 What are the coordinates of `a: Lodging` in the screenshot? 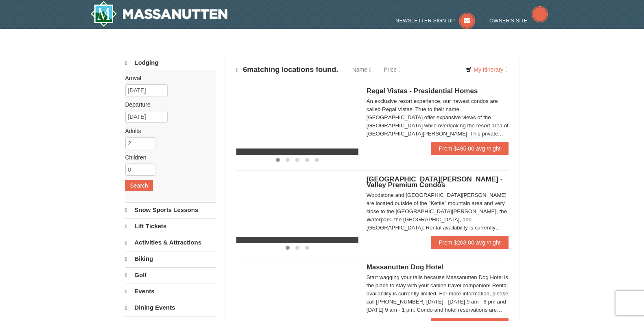 It's located at (170, 63).